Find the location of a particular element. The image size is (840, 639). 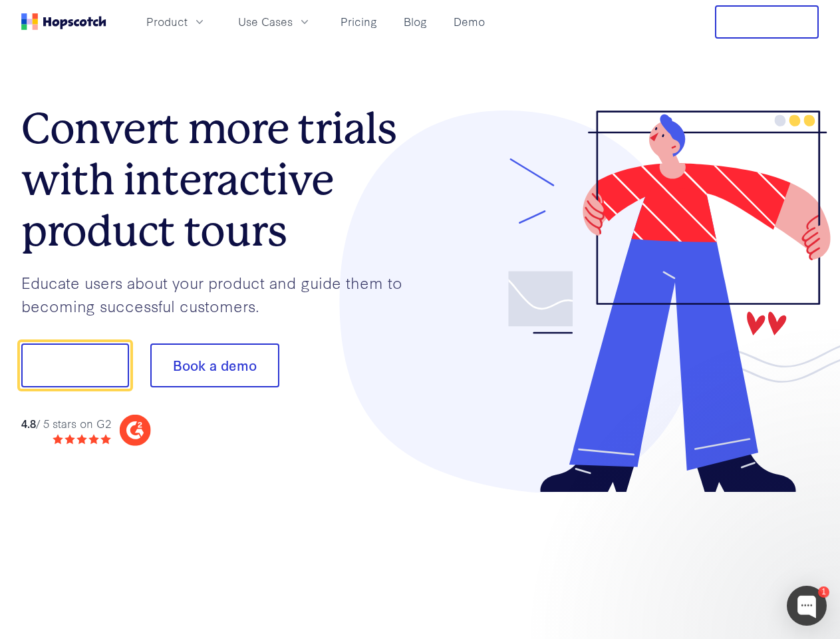

div: 1 is located at coordinates (823, 592).